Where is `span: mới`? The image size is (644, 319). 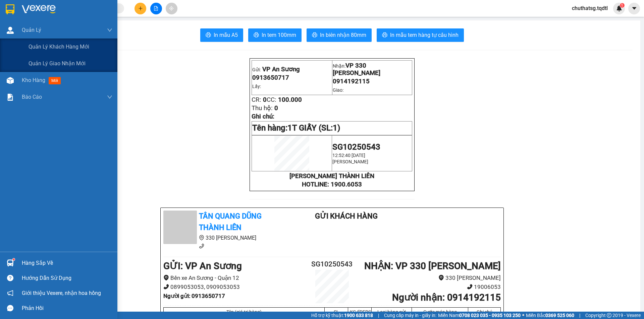
span: mới is located at coordinates (54, 81).